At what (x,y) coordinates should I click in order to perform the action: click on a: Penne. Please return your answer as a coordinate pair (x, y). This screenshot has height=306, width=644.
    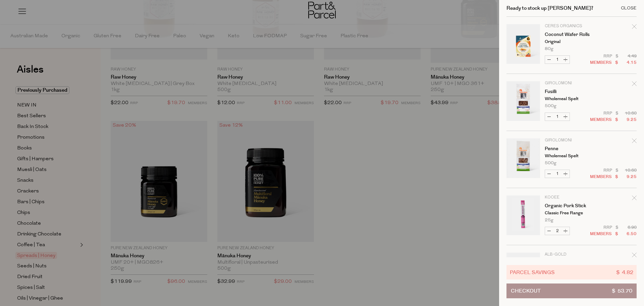
    Looking at the image, I should click on (571, 149).